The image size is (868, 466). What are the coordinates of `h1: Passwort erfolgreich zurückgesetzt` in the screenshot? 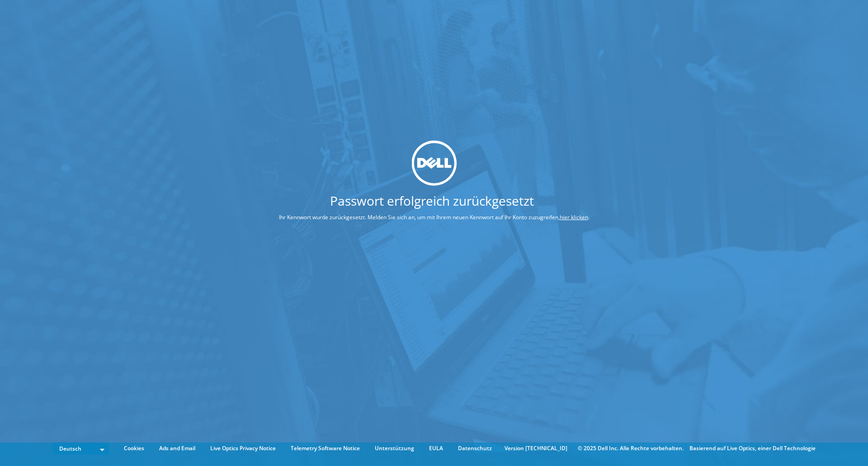 It's located at (432, 201).